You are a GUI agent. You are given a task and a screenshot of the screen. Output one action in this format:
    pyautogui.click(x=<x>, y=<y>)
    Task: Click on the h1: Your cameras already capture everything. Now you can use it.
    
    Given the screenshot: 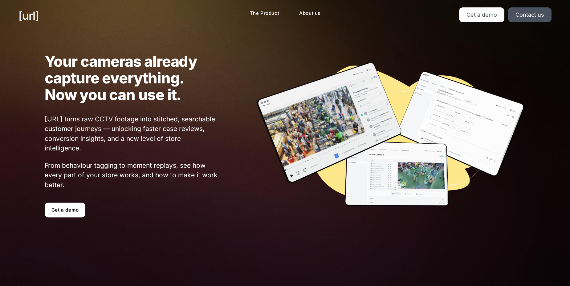 What is the action you would take?
    pyautogui.click(x=132, y=78)
    